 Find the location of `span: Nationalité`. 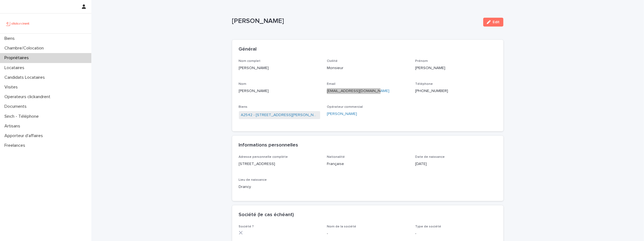

span: Nationalité is located at coordinates (336, 157).